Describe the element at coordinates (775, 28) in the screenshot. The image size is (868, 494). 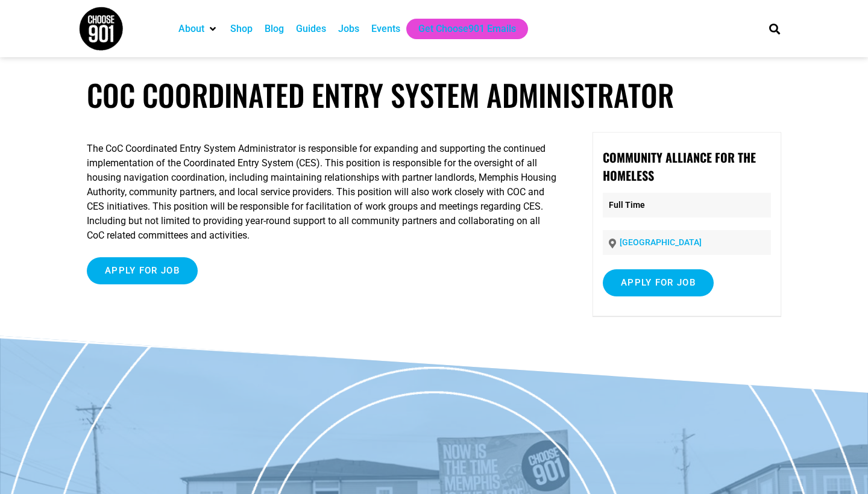
I see `div: Search` at that location.